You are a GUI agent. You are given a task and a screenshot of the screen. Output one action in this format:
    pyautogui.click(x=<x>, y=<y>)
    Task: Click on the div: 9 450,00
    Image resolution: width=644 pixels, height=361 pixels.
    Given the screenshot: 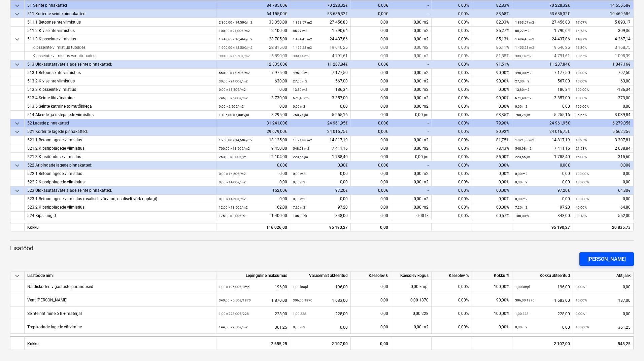 What is the action you would take?
    pyautogui.click(x=253, y=148)
    